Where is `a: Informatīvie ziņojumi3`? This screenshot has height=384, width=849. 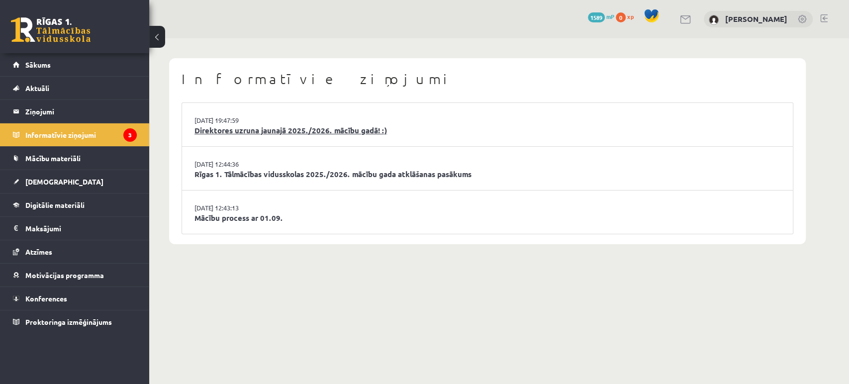
a: Informatīvie ziņojumi3 is located at coordinates (75, 135).